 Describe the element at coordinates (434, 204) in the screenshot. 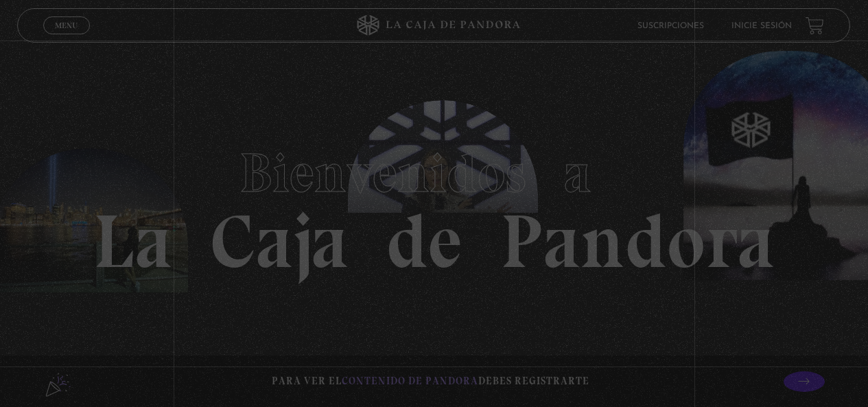

I see `h1: La Caja de Pandora` at that location.